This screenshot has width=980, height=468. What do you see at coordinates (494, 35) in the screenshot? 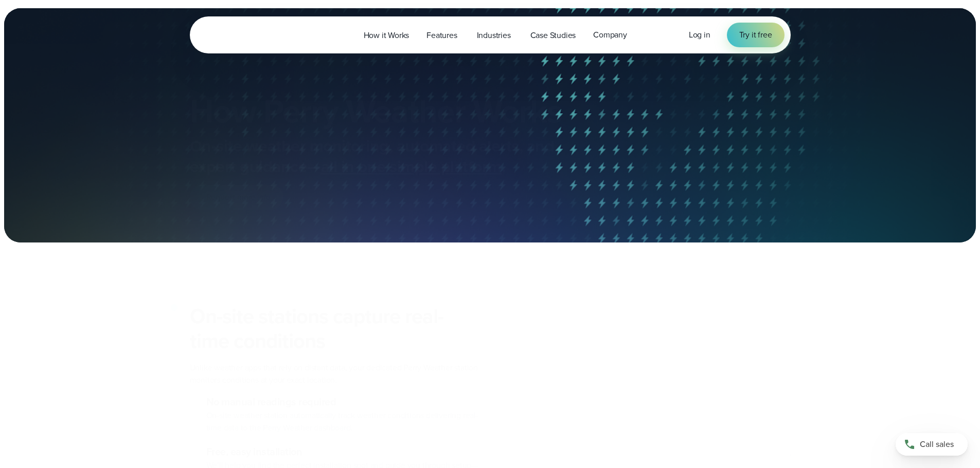
I see `span: Industries` at bounding box center [494, 35].